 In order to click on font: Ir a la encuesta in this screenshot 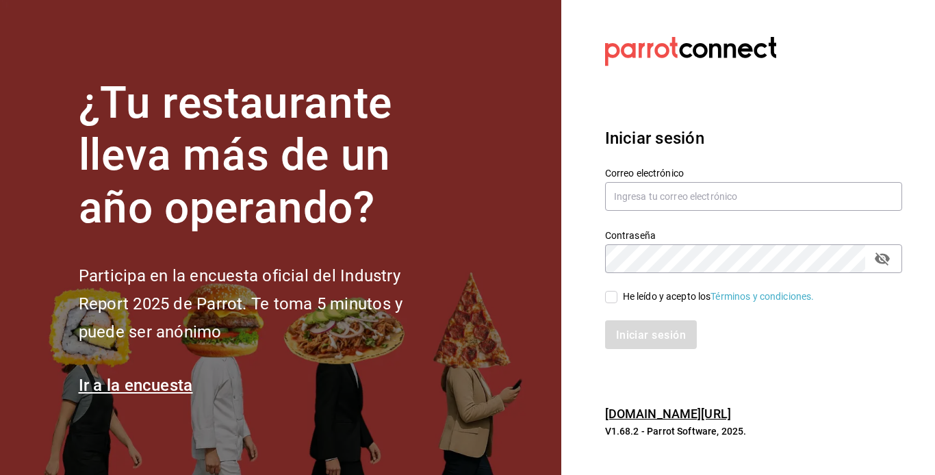, I will do `click(136, 385)`.